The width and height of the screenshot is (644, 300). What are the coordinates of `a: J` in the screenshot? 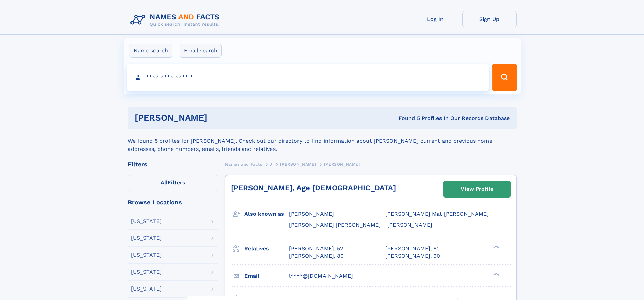 It's located at (271, 164).